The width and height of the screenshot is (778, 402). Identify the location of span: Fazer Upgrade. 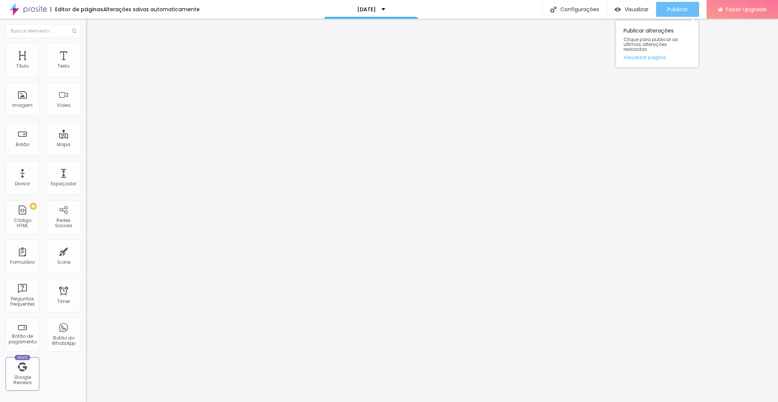
(746, 9).